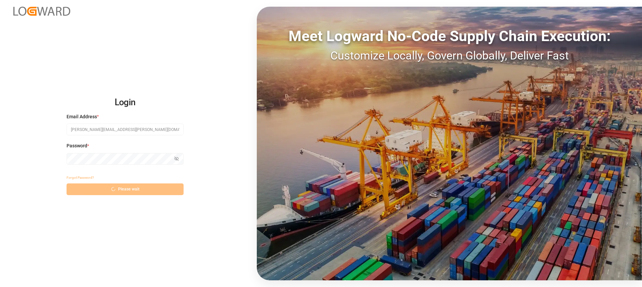 The height and width of the screenshot is (287, 642). Describe the element at coordinates (77, 146) in the screenshot. I see `span: Password` at that location.